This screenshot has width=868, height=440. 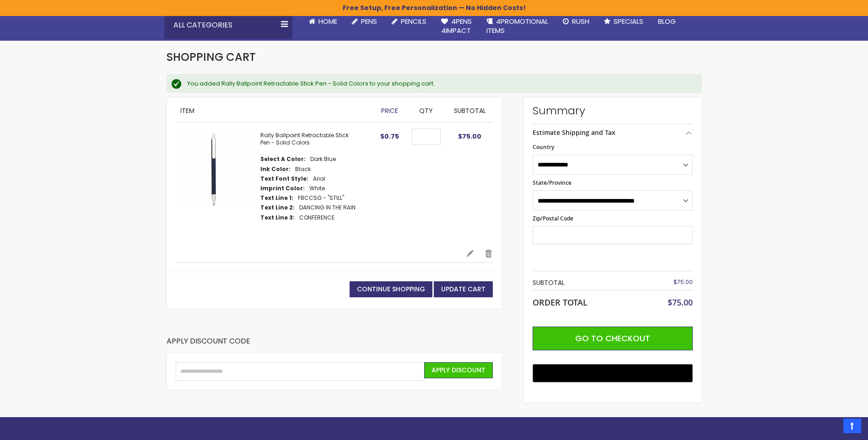 I want to click on dt: Text Line 2, so click(x=277, y=207).